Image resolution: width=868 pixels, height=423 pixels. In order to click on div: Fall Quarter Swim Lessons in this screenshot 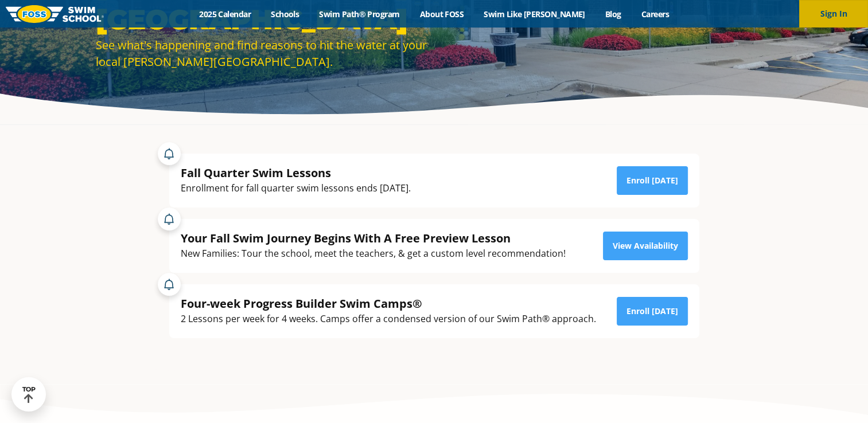, I will do `click(296, 172)`.